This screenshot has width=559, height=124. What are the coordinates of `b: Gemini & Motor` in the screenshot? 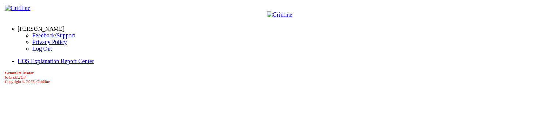 It's located at (19, 73).